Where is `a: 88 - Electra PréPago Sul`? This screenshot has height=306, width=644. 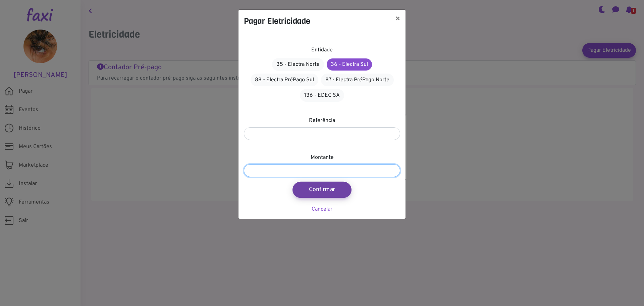 a: 88 - Electra PréPago Sul is located at coordinates (284, 80).